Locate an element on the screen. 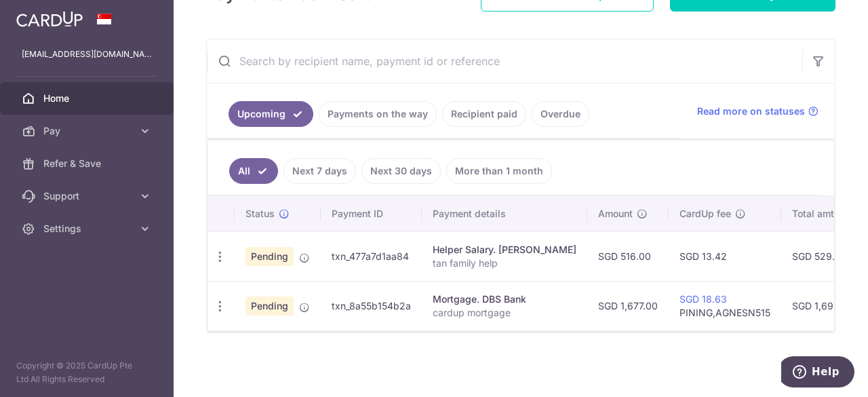 The width and height of the screenshot is (868, 397). p: tan family help is located at coordinates (505, 263).